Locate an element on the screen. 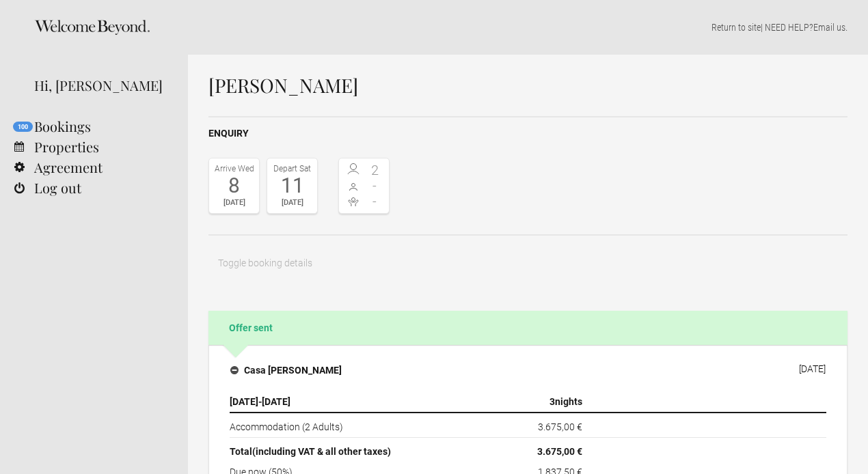 The width and height of the screenshot is (868, 474). span: 3 is located at coordinates (553, 402).